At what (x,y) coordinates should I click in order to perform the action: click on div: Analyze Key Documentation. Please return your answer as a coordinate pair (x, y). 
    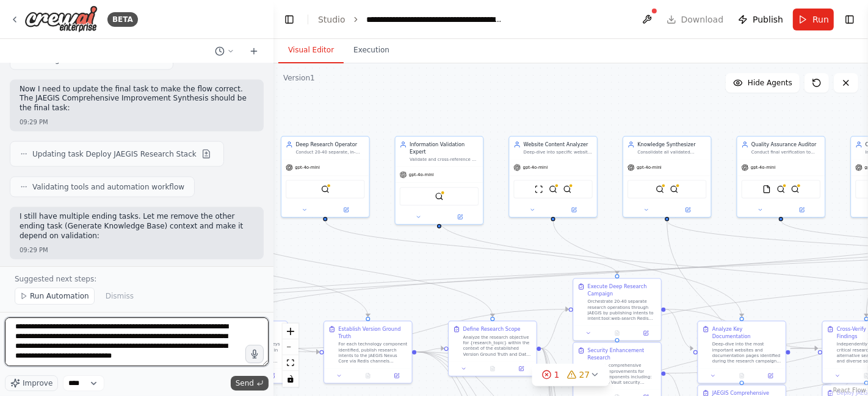
    Looking at the image, I should click on (746, 333).